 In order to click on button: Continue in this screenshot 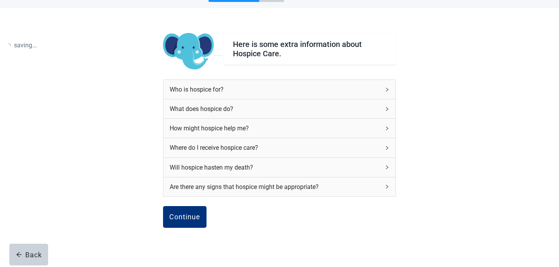, I will do `click(185, 217)`.